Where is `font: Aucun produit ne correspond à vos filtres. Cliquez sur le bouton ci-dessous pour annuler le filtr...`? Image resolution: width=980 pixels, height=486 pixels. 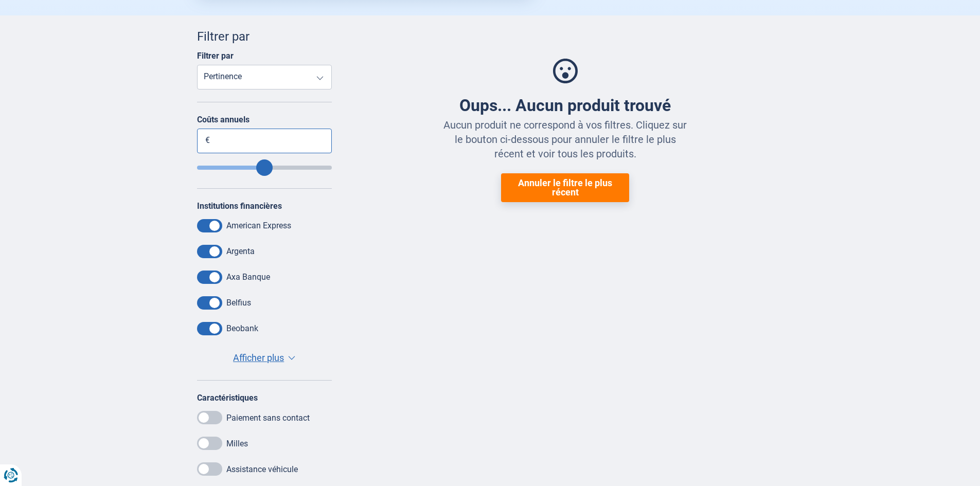
font: Aucun produit ne correspond à vos filtres. Cliquez sur le bouton ci-dessous pour annuler le filtr... is located at coordinates (565, 139).